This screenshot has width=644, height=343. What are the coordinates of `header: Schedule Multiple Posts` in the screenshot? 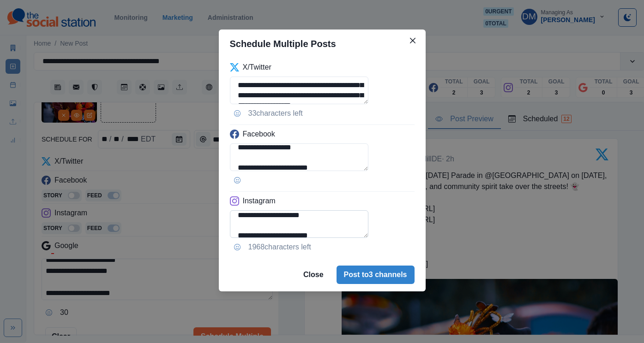 It's located at (322, 44).